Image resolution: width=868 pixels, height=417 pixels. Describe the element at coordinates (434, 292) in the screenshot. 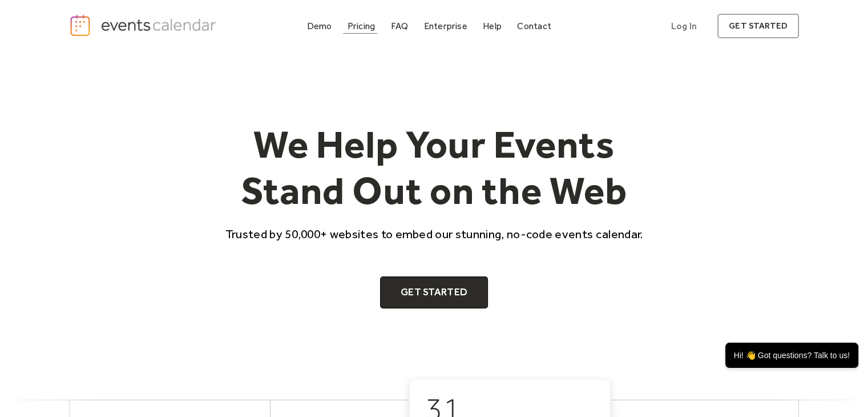

I see `a: Get Started` at that location.